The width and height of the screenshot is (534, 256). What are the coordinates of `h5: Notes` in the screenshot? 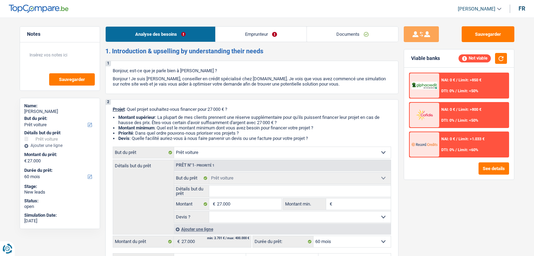 It's located at (60, 34).